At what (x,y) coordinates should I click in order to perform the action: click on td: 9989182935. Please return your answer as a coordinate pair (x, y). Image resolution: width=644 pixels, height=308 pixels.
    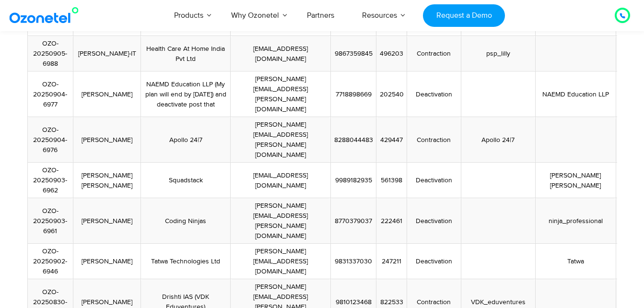
    Looking at the image, I should click on (353, 181).